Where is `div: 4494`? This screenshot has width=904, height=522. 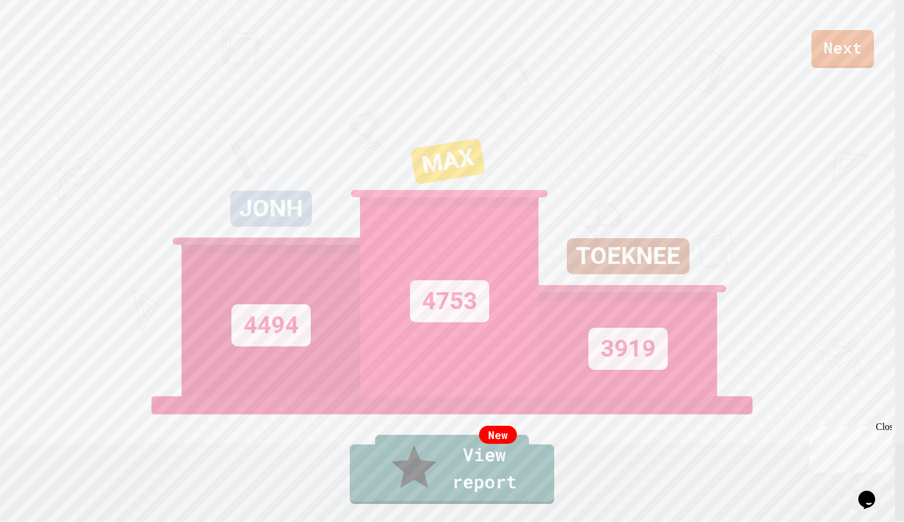 div: 4494 is located at coordinates (271, 325).